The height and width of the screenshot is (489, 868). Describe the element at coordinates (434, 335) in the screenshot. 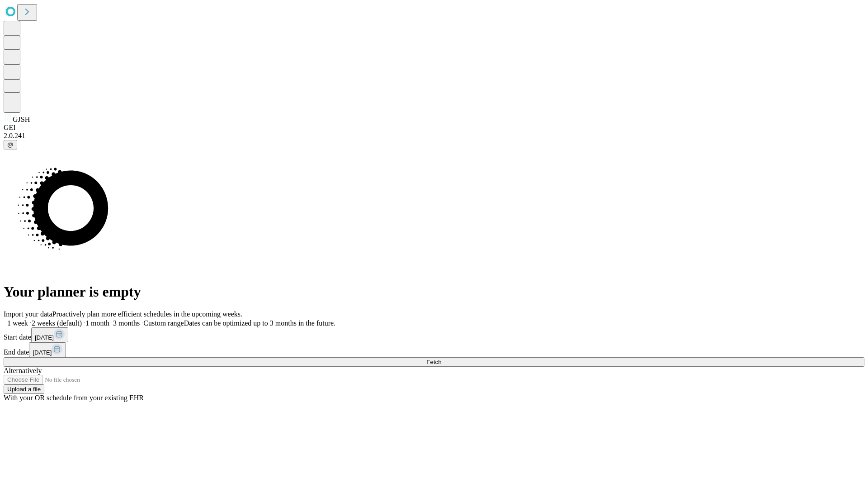

I see `div: Start date` at that location.